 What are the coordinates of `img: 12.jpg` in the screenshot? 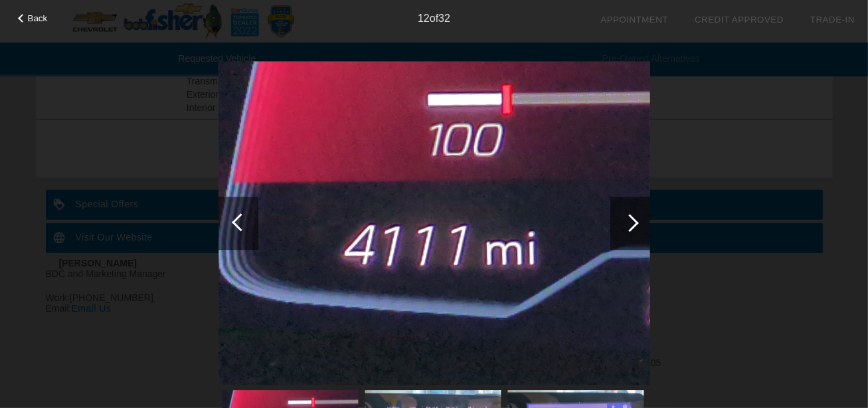 It's located at (434, 223).